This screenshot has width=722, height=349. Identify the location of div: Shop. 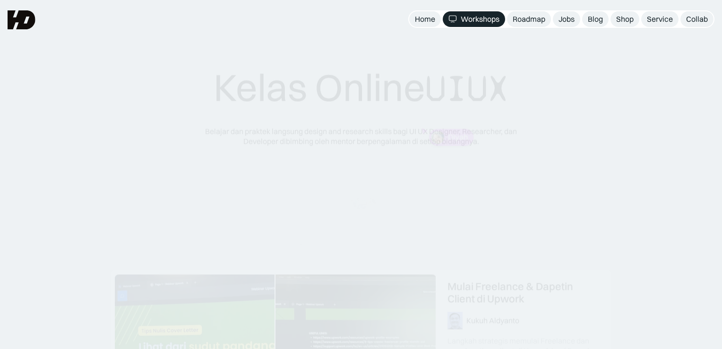
(625, 19).